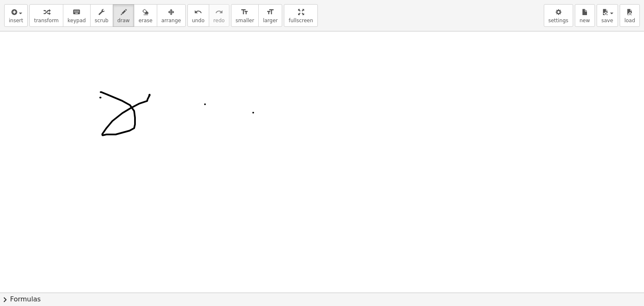 This screenshot has width=644, height=306. What do you see at coordinates (245, 15) in the screenshot?
I see `button: format_sizesmaller` at bounding box center [245, 15].